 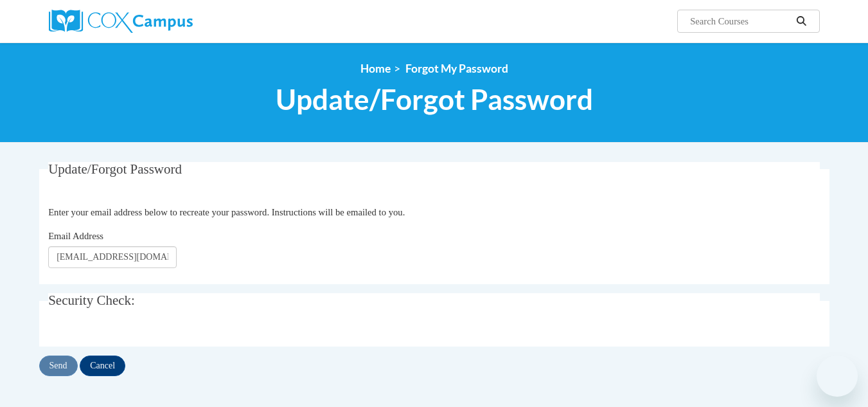 What do you see at coordinates (102, 366) in the screenshot?
I see `input: Cancel` at bounding box center [102, 366].